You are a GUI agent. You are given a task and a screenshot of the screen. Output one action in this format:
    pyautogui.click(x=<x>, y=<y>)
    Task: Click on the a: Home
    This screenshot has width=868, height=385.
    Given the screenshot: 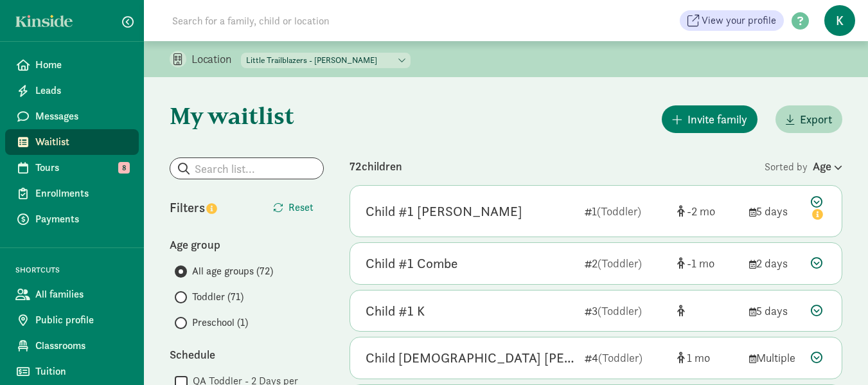 What is the action you would take?
    pyautogui.click(x=72, y=65)
    